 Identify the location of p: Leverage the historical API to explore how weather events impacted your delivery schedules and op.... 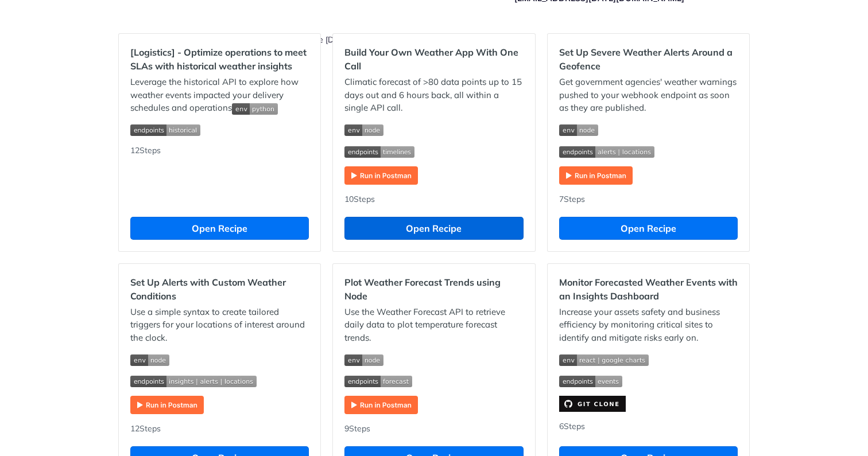
(219, 95).